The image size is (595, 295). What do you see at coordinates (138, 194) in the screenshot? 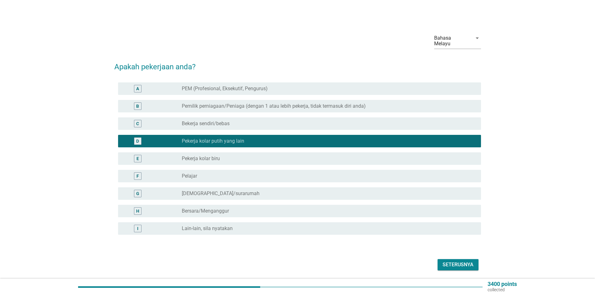
I see `div: G` at bounding box center [138, 194].